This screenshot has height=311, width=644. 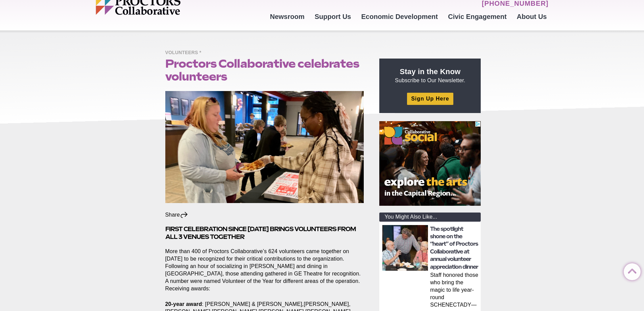 I want to click on a: The spotlight shone on the “heart” of Proctors Collaborative at annual volunteer appreciation dinner, so click(x=454, y=248).